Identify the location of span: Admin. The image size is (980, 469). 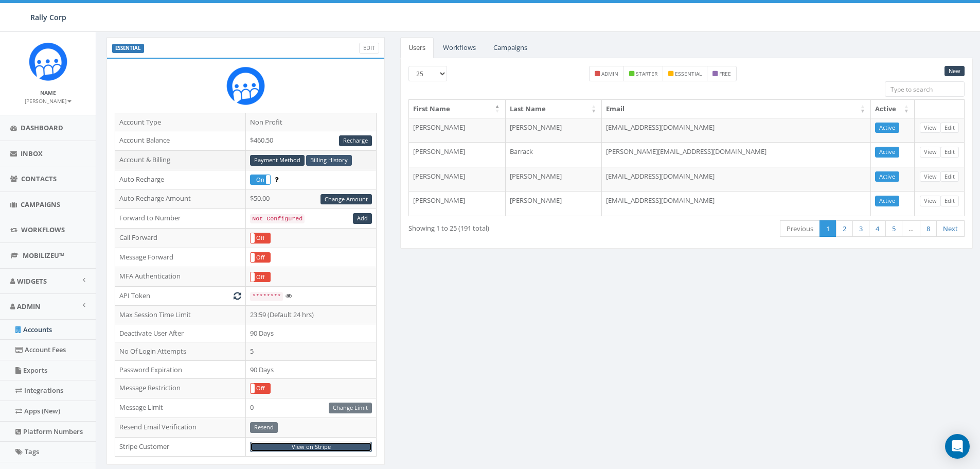
(29, 306).